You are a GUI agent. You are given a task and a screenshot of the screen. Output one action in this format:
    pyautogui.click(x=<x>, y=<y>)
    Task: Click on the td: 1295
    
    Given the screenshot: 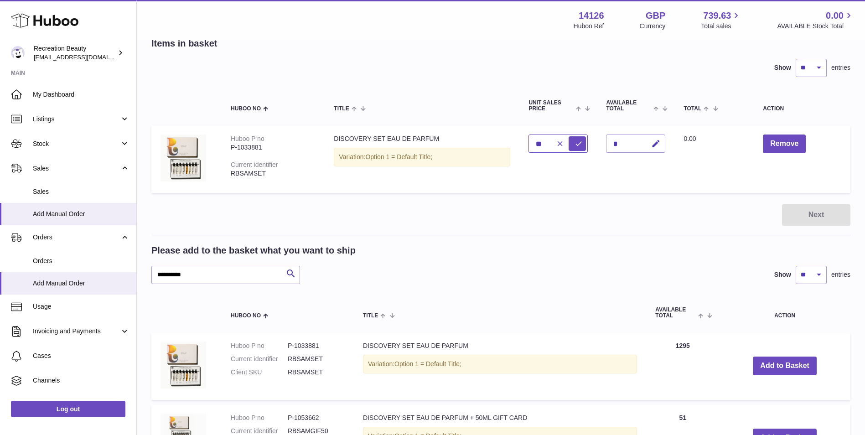 What is the action you would take?
    pyautogui.click(x=683, y=366)
    